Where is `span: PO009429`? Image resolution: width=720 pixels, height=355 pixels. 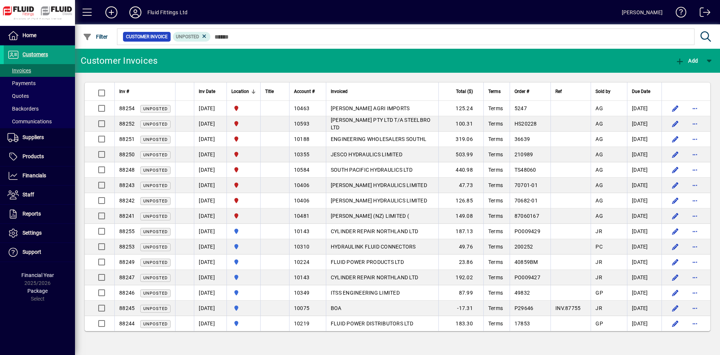
span: PO009429 is located at coordinates (527, 231).